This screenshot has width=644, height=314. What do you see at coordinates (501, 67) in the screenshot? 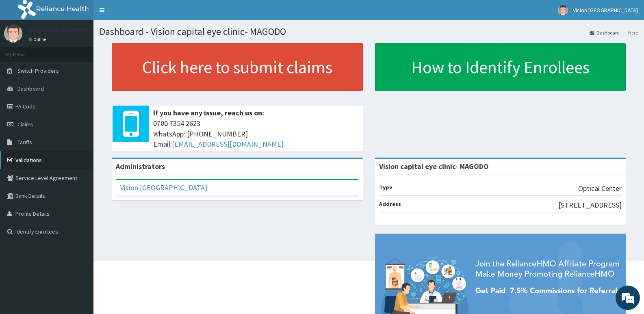
I see `a: How to Identify Enrollees` at bounding box center [501, 67].